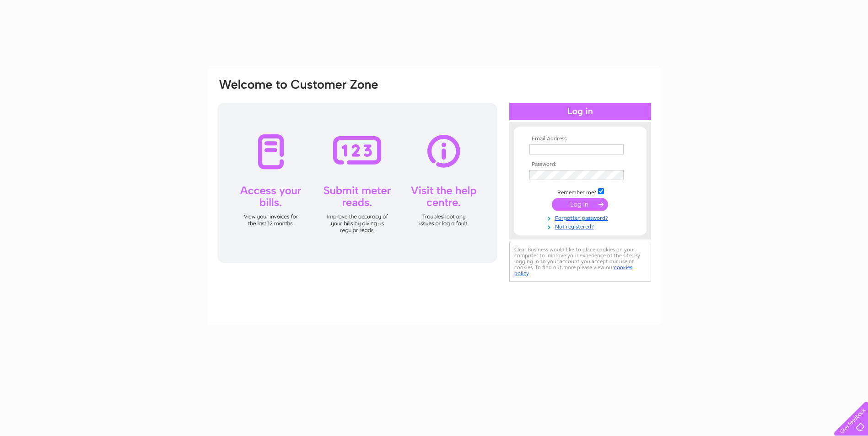 The image size is (868, 436). I want to click on th: Email Address:, so click(581, 139).